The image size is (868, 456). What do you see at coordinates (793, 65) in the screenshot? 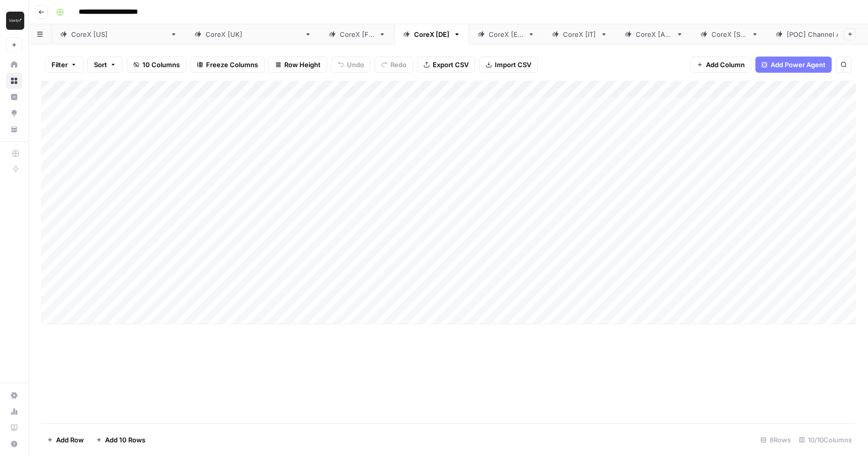
I see `button: Add Power Agent` at bounding box center [793, 65].